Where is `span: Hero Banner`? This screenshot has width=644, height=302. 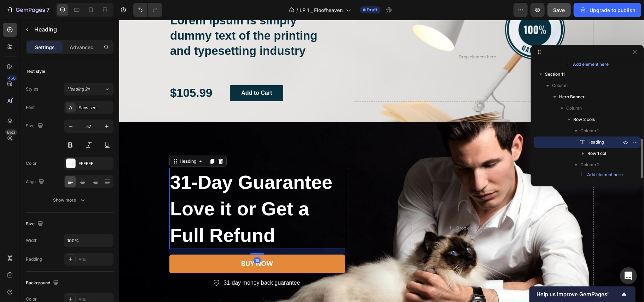 span: Hero Banner is located at coordinates (572, 97).